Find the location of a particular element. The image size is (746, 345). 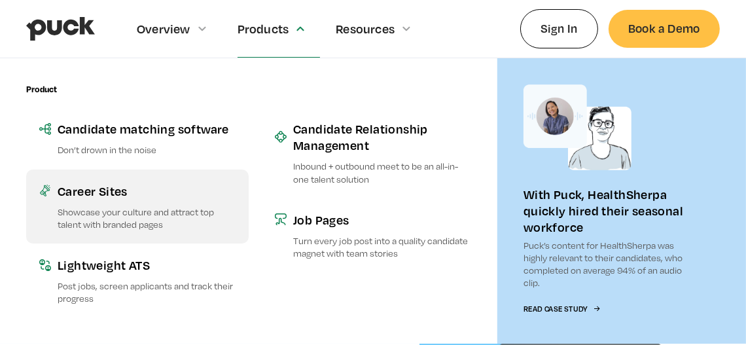

p: Inbound + outbound meet to be an all-in-one talent solution is located at coordinates (382, 172).